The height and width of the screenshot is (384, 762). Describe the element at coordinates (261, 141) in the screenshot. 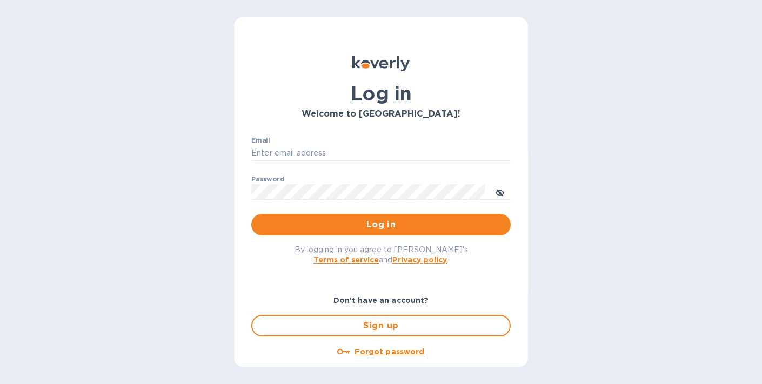

I see `label: Email` at that location.